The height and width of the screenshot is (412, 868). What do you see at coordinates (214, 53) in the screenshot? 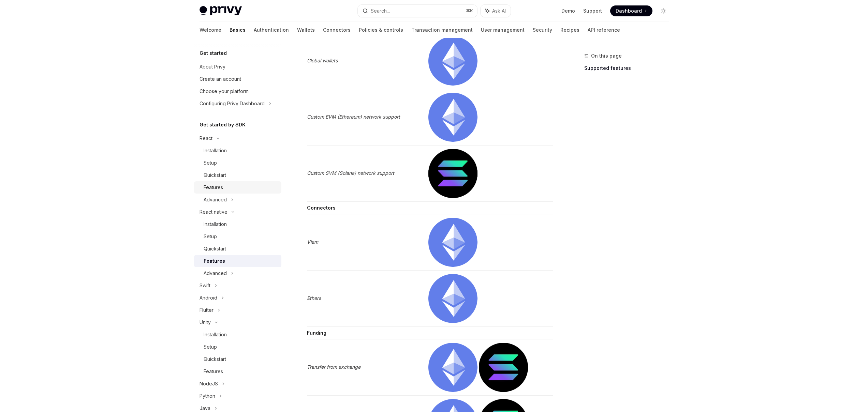
I see `h5: Get started` at bounding box center [214, 53].